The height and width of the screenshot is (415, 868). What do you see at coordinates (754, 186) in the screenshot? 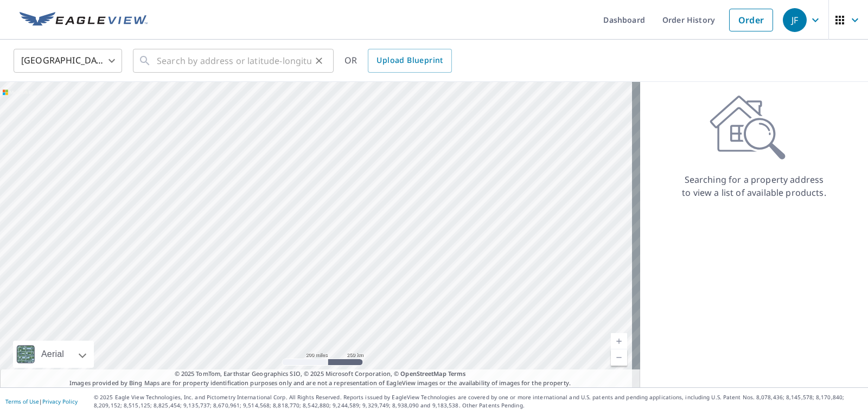
I see `p: Searching for a property address to view a list of available products.` at bounding box center [754, 186].